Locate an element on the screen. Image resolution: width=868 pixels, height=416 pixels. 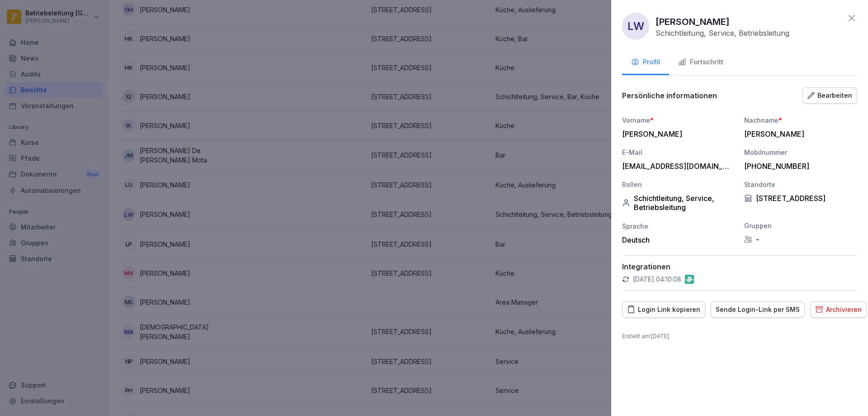
div: Bearbeiten is located at coordinates (830, 95).